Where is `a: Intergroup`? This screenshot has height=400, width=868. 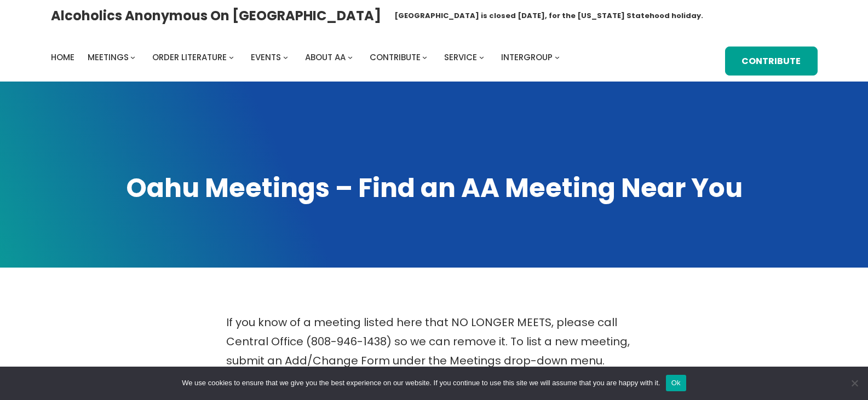 a: Intergroup is located at coordinates (527, 57).